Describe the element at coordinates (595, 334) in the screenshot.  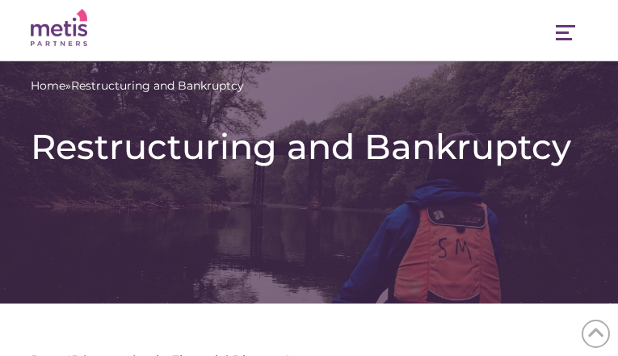
I see `span: Back to Top` at that location.